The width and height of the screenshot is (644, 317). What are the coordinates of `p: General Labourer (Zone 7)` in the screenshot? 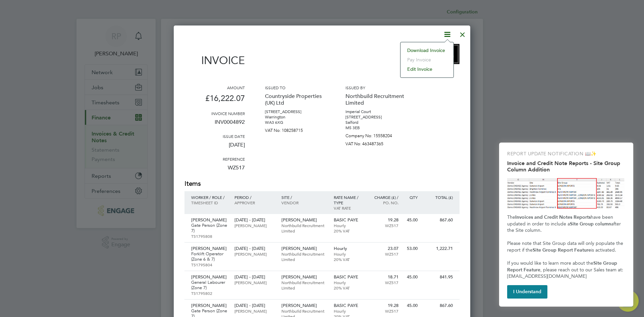 It's located at (210, 286).